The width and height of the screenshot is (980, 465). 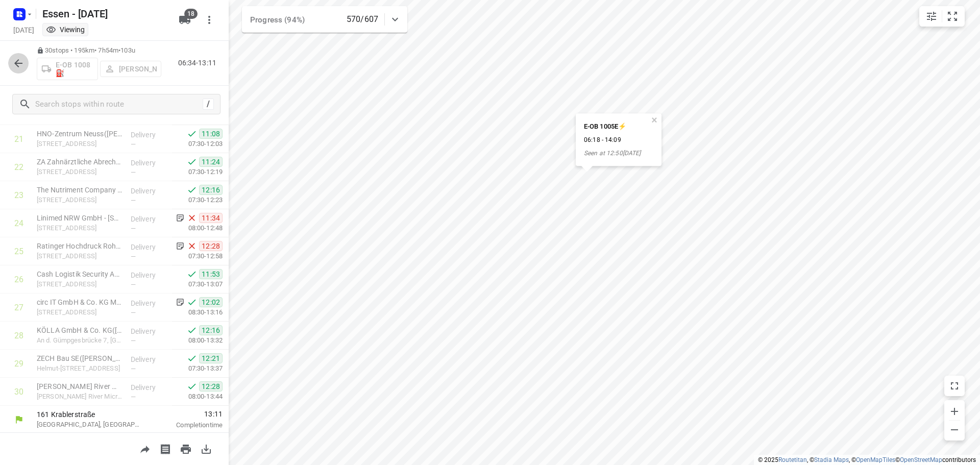 I want to click on div: E-OB 1005E⚡, so click(x=612, y=127).